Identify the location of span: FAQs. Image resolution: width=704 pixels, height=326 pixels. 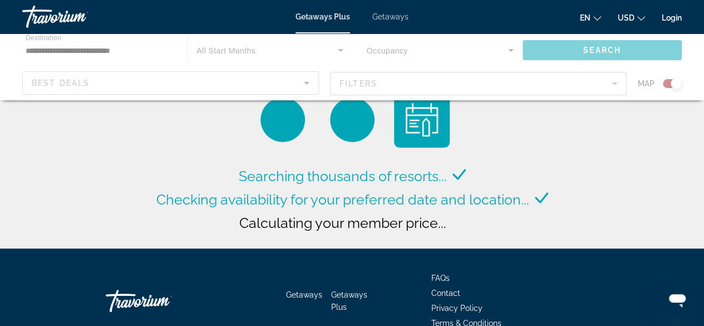
(440, 278).